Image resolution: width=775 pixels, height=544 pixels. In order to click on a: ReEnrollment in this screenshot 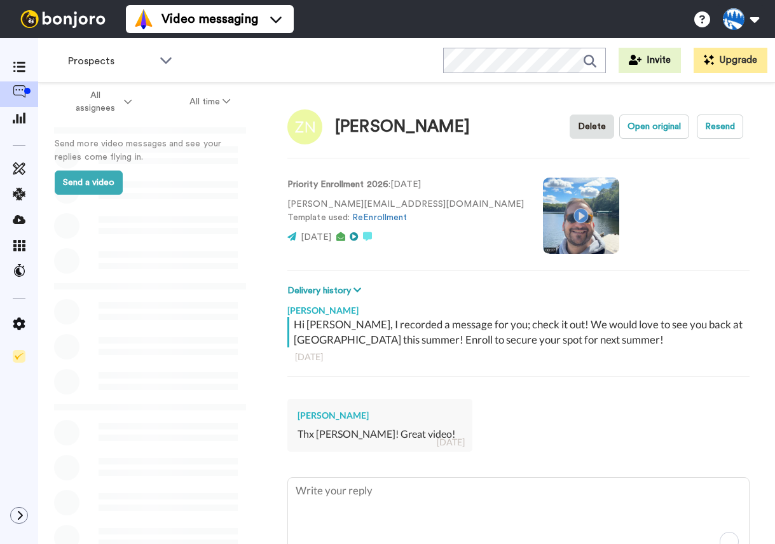, I will do `click(380, 217)`.